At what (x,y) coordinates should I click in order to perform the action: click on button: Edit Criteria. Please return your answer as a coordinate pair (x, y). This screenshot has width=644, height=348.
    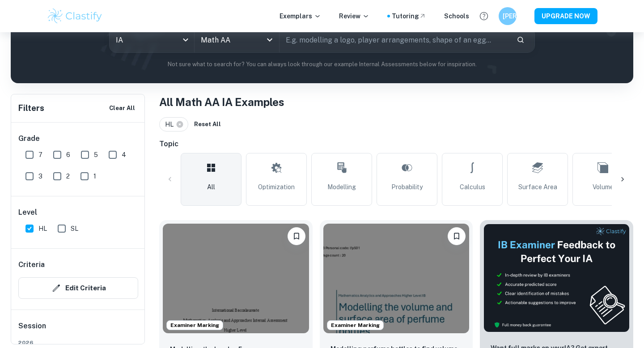
    Looking at the image, I should click on (78, 288).